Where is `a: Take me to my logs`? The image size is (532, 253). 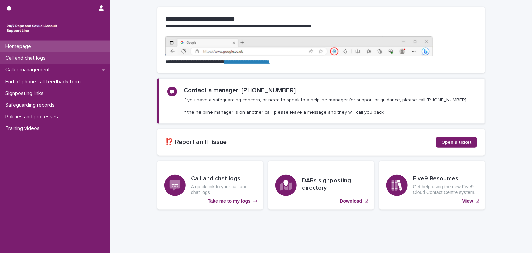 a: Take me to my logs is located at coordinates (210, 186).